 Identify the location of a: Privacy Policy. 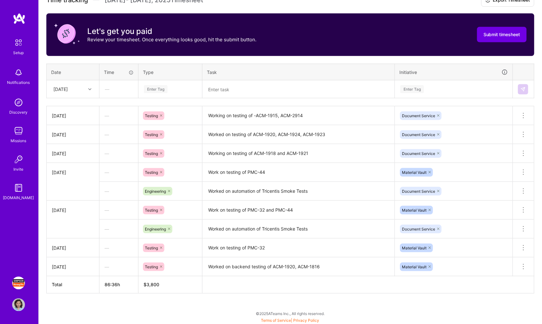
(306, 320).